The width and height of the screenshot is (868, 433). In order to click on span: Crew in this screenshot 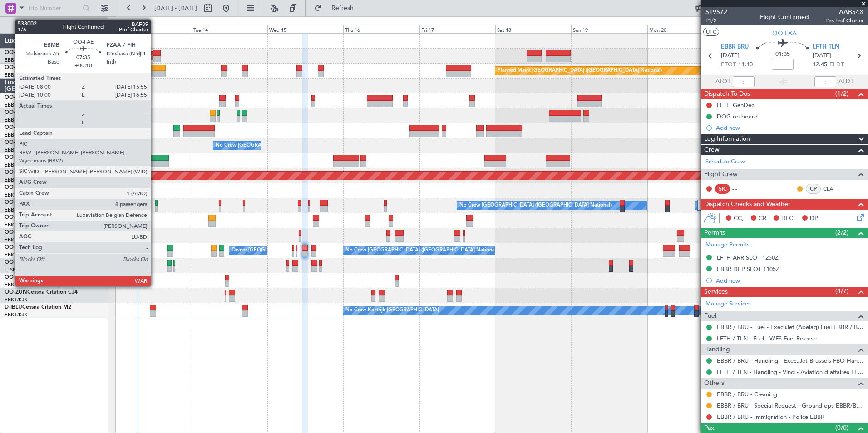, I will do `click(712, 150)`.